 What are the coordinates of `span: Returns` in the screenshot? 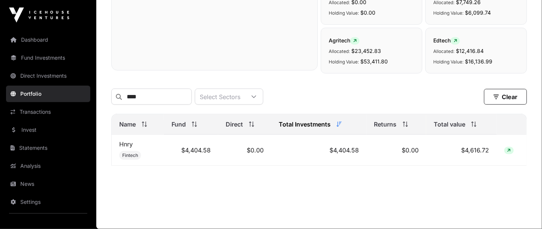 It's located at (385, 124).